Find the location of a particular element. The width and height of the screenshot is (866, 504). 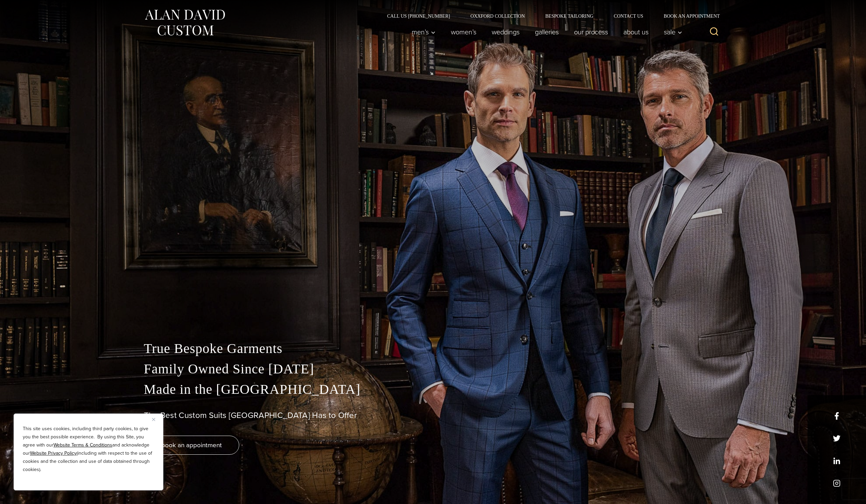

a: Women’s is located at coordinates (463, 32).